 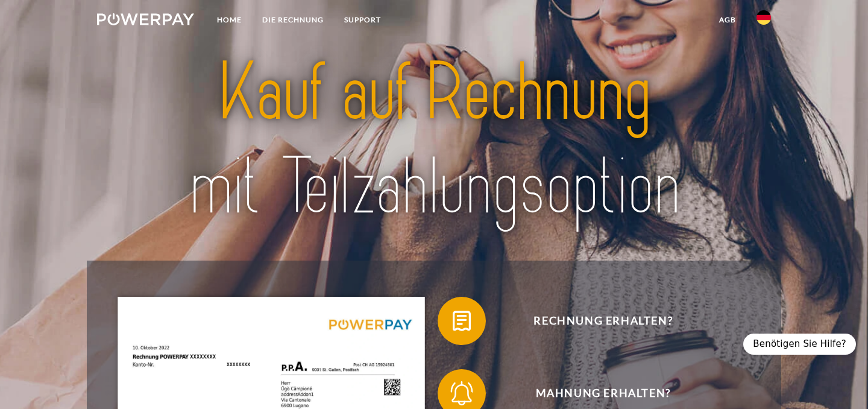 I want to click on a: agb, so click(x=728, y=20).